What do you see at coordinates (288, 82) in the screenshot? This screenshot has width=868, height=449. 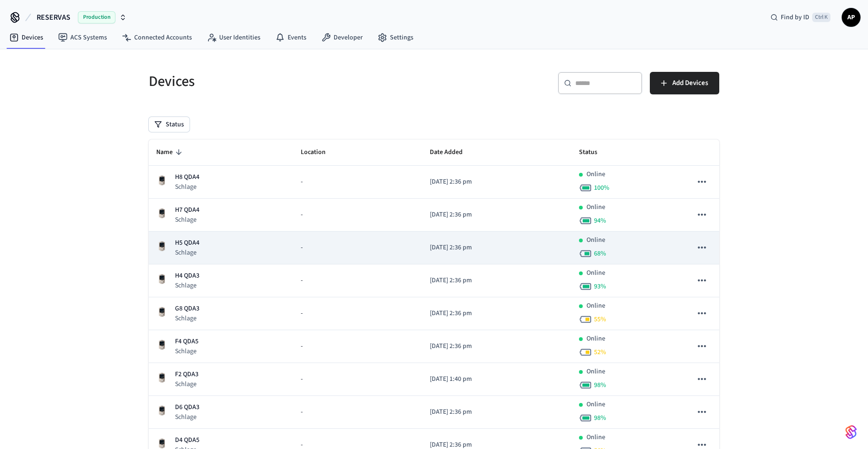 I see `h5: Devices` at bounding box center [288, 82].